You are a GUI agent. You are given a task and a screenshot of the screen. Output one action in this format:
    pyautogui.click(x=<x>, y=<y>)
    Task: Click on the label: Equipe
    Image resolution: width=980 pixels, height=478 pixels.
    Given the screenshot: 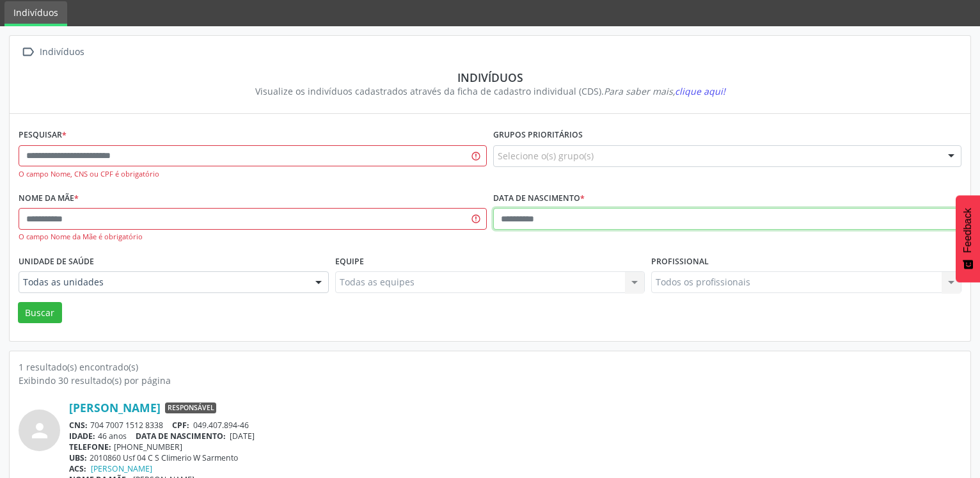 What is the action you would take?
    pyautogui.click(x=349, y=261)
    